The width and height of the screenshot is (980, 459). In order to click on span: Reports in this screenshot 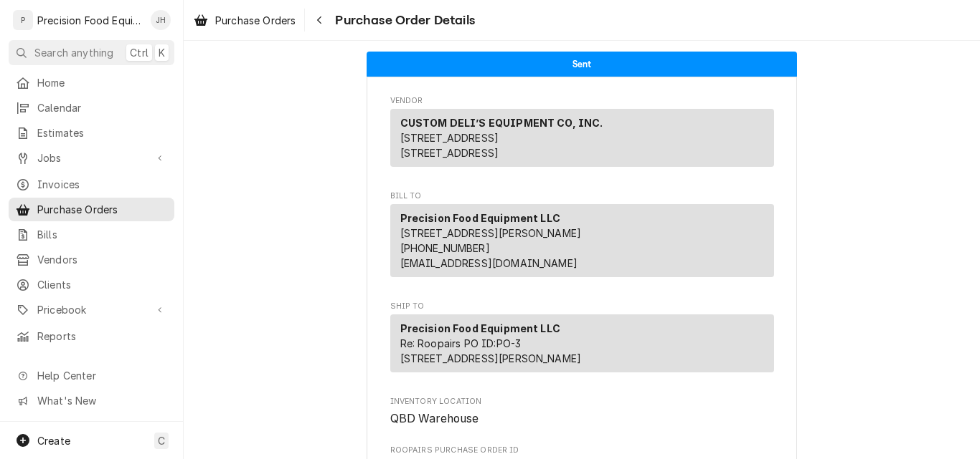, I will do `click(102, 336)`.